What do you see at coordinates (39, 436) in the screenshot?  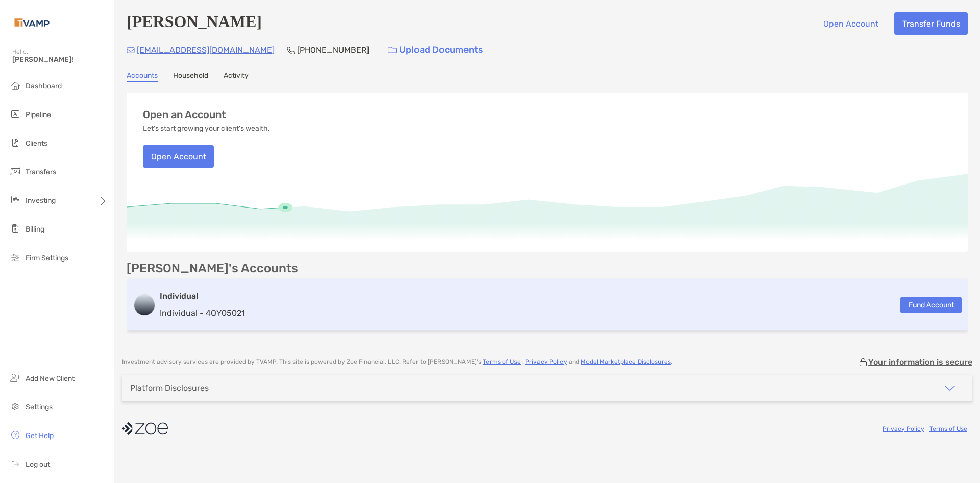 I see `span: Get Help` at bounding box center [39, 436].